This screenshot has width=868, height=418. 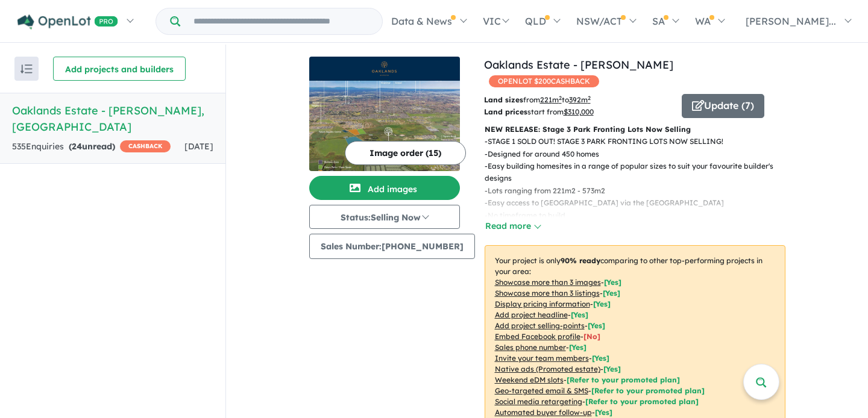 What do you see at coordinates (640, 142) in the screenshot?
I see `p: - STAGE 1 SOLD OUT! STAGE 3 PARK FRONTING LOTS NOW SELLING!` at bounding box center [640, 142].